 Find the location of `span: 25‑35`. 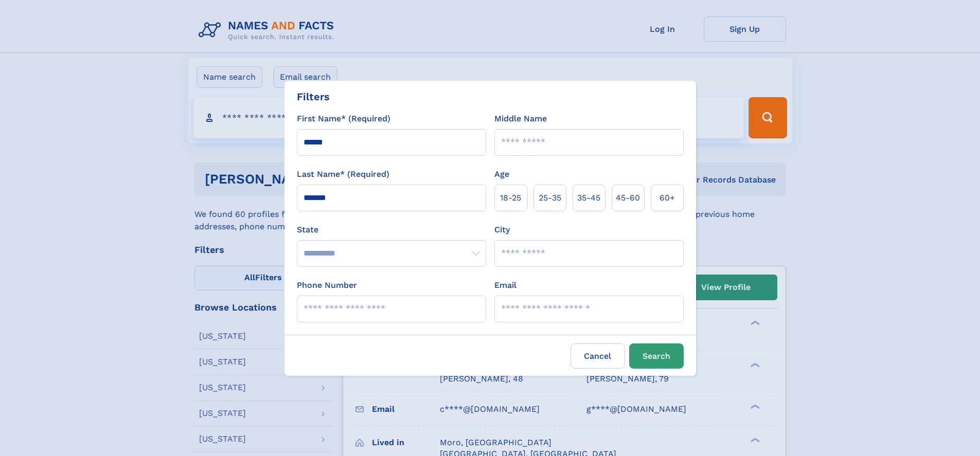

span: 25‑35 is located at coordinates (550, 198).